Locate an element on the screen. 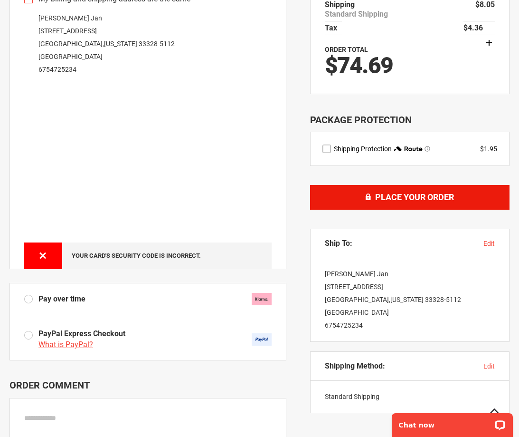 The height and width of the screenshot is (437, 519). span: Ship To: is located at coordinates (339, 243).